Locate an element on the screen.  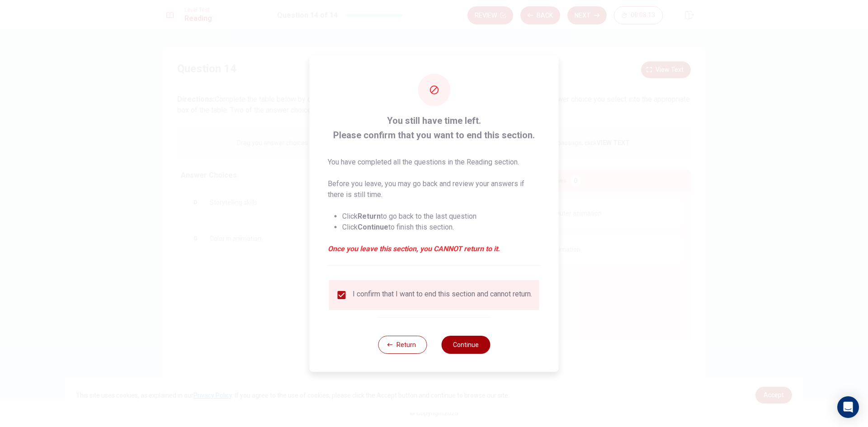
li: Click to go back to the last question is located at coordinates (441, 216).